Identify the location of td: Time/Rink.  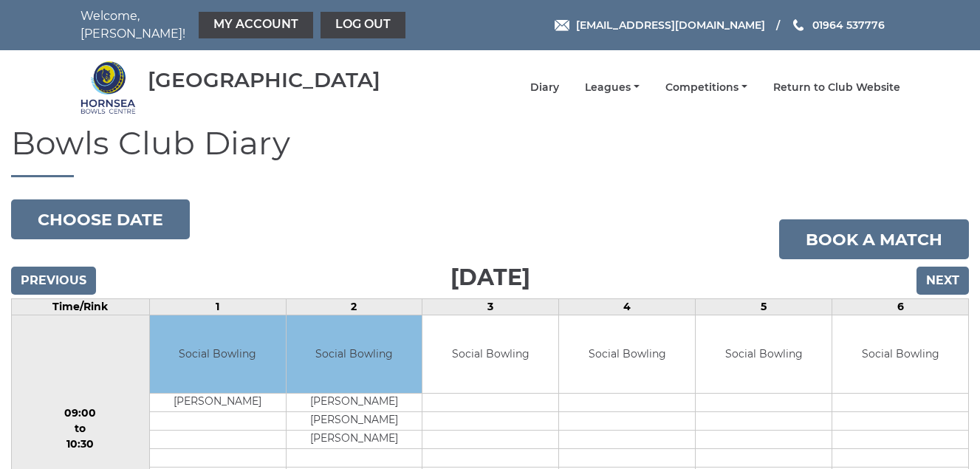
(81, 308).